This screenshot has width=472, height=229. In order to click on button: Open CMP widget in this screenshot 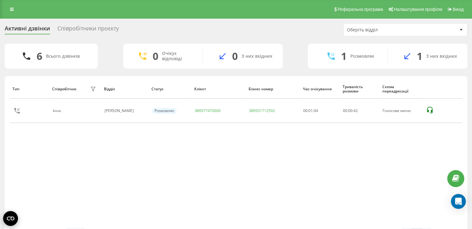, I will do `click(11, 219)`.